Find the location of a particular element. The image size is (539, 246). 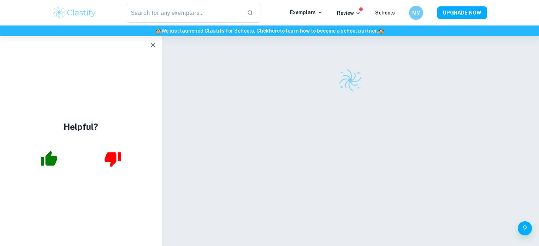

p: Review is located at coordinates (349, 13).